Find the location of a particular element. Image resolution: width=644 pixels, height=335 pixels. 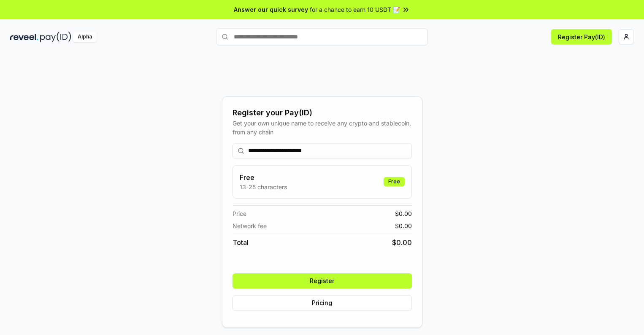

button: Pricing is located at coordinates (322, 303).